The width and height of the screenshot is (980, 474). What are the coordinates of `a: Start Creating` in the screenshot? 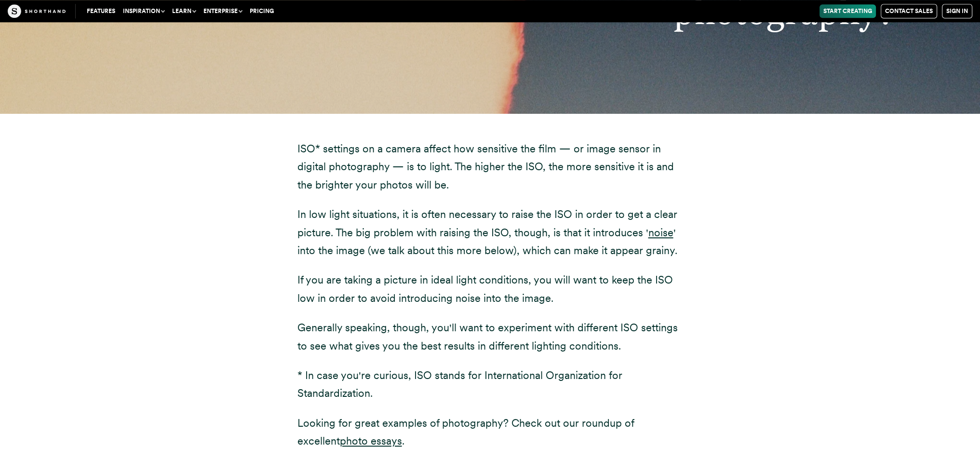 It's located at (847, 11).